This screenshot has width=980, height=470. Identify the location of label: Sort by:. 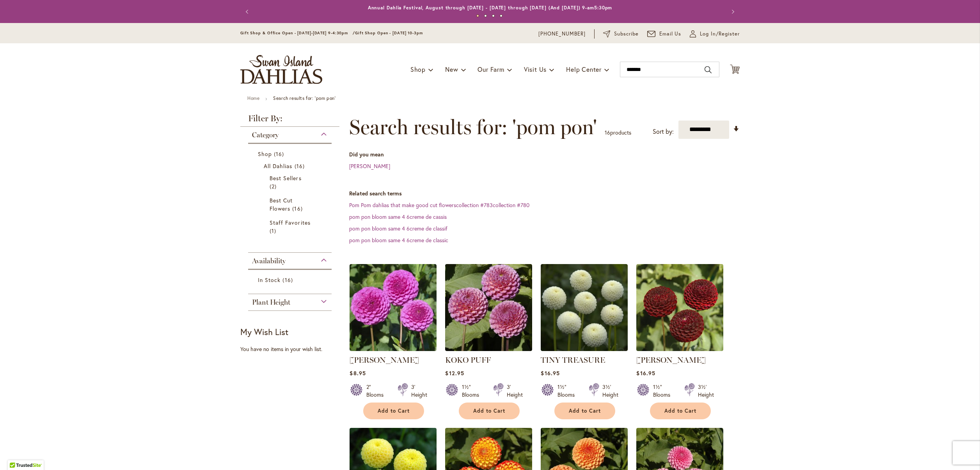
(663, 132).